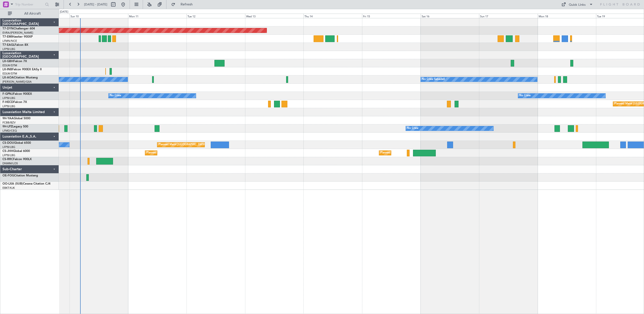 The width and height of the screenshot is (644, 314). Describe the element at coordinates (16, 118) in the screenshot. I see `a: 9H-YAAGlobal 5000` at that location.